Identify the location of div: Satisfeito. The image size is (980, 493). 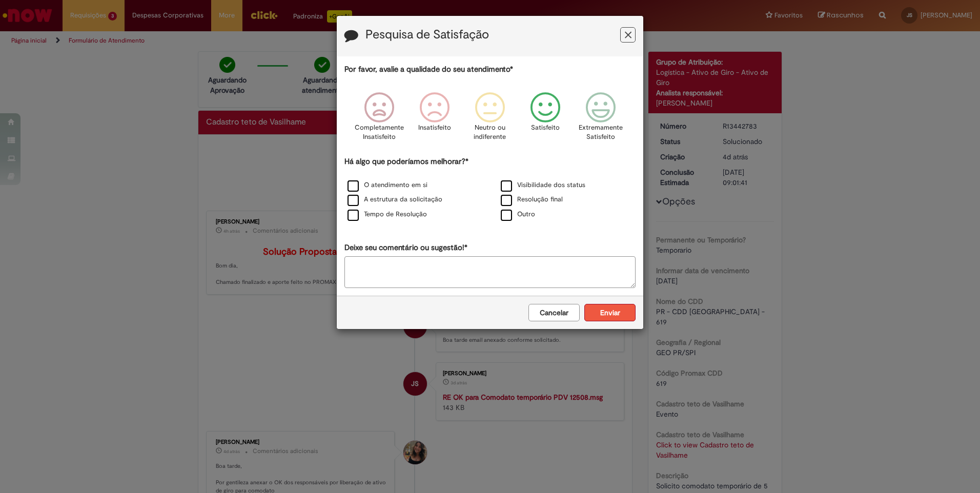
(546, 119).